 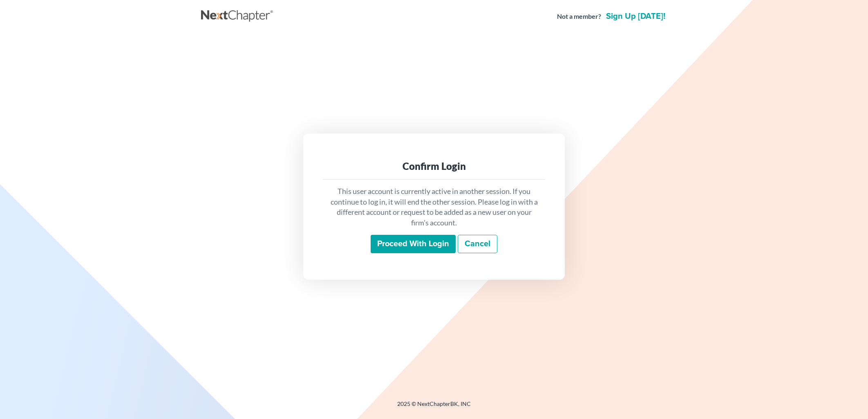 I want to click on div: 2025 © NextChapterBK, INC, so click(x=434, y=407).